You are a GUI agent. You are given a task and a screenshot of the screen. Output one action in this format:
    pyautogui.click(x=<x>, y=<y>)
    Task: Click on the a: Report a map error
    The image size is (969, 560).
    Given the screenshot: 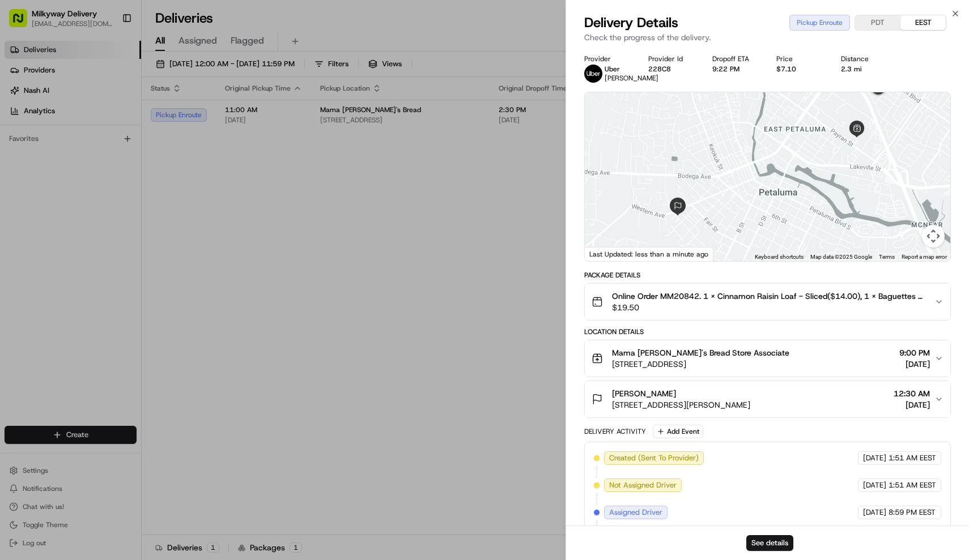 What is the action you would take?
    pyautogui.click(x=925, y=256)
    